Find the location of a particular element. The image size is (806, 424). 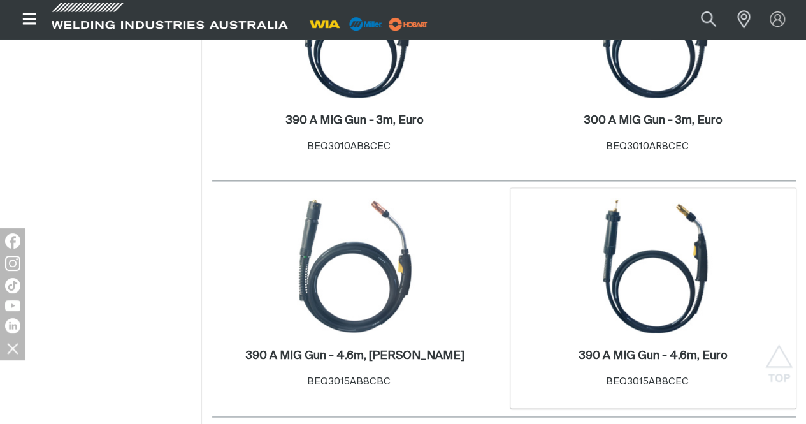

img: miller is located at coordinates (408, 24).